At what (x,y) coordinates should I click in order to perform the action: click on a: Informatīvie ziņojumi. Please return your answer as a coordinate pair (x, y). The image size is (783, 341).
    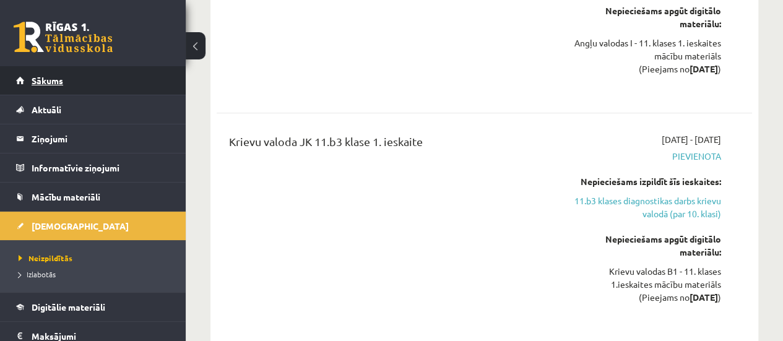
    Looking at the image, I should click on (93, 168).